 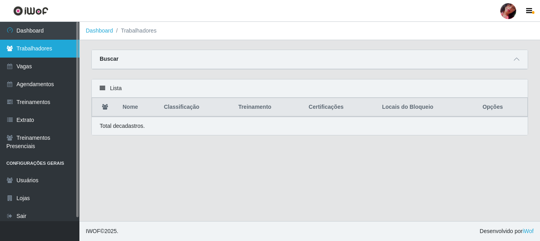 What do you see at coordinates (503, 107) in the screenshot?
I see `th: Opções` at bounding box center [503, 107].